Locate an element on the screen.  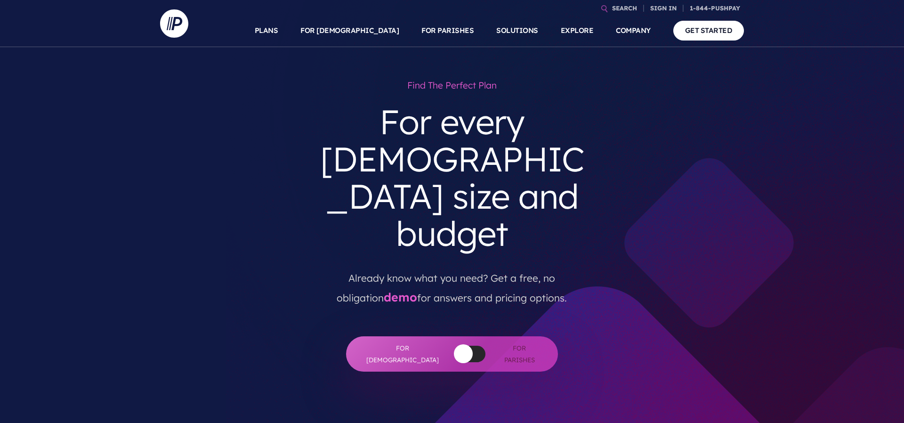
a: COMPANY is located at coordinates (633, 31).